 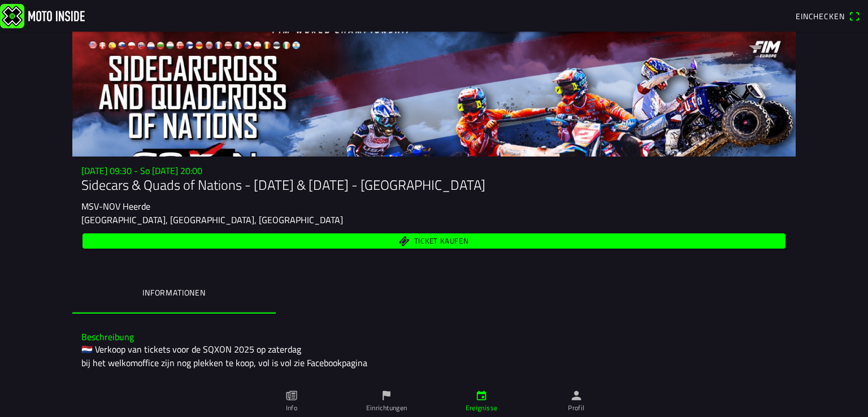 I want to click on span: Ticket kaufen, so click(x=442, y=241).